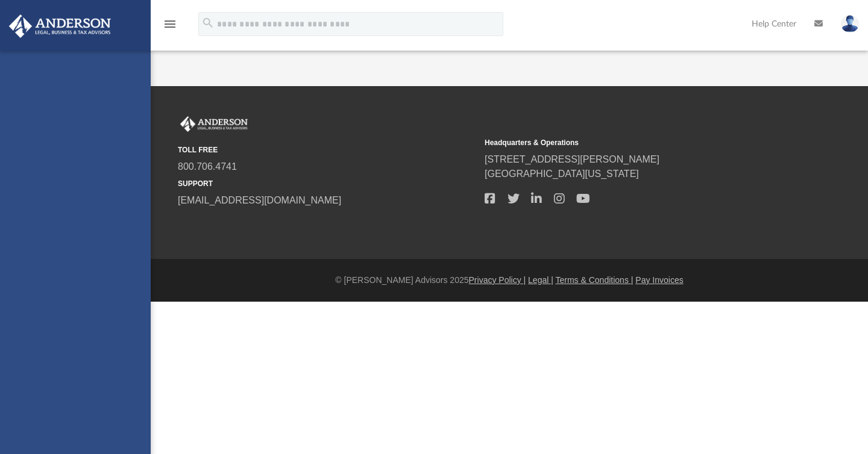  I want to click on img: User Pic, so click(850, 24).